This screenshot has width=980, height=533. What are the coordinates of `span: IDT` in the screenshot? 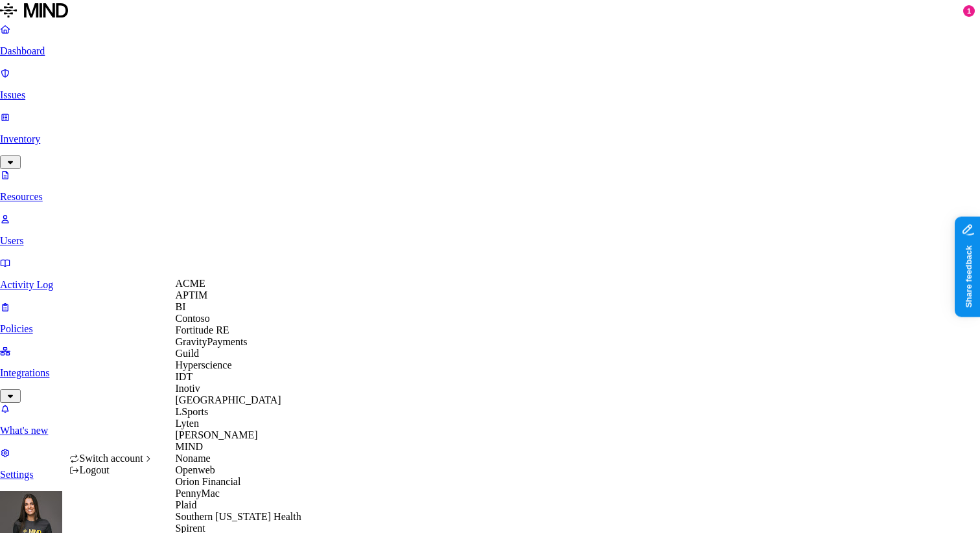 It's located at (184, 376).